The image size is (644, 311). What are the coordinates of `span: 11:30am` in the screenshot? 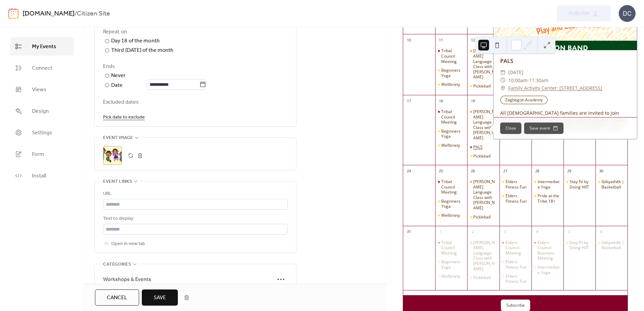 It's located at (538, 80).